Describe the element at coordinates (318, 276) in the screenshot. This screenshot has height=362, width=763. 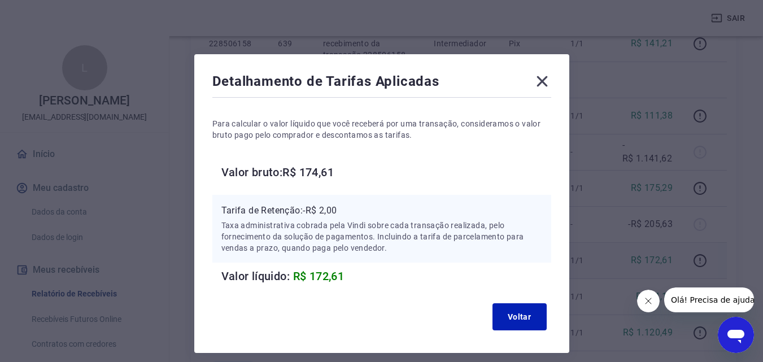
I see `span: R$ 172,61` at that location.